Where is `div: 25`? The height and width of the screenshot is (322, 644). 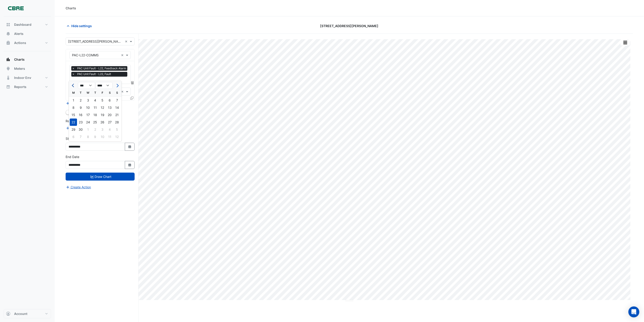
div: 25 is located at coordinates (95, 122).